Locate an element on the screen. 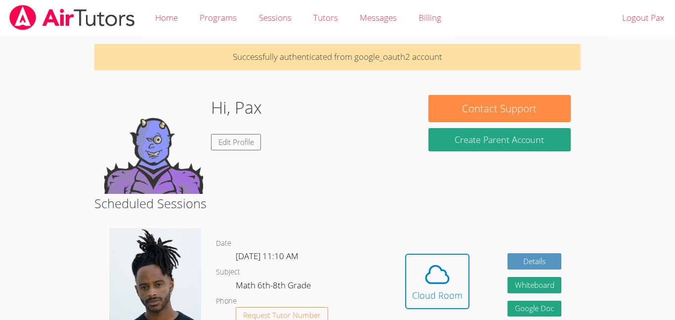  div: Cloud Room is located at coordinates (437, 295).